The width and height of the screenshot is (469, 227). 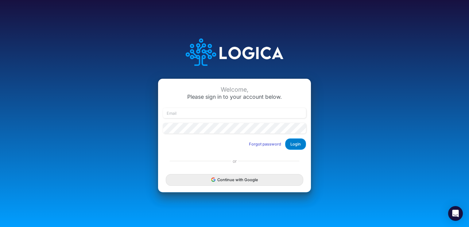 What do you see at coordinates (265, 144) in the screenshot?
I see `button: Forgot password` at bounding box center [265, 144].